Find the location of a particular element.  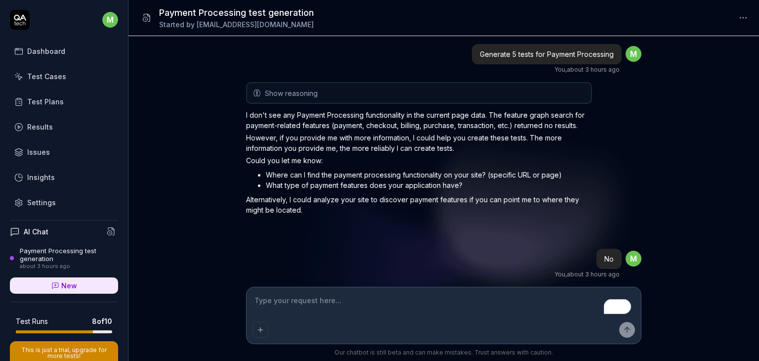

span: 8 of 10 is located at coordinates (102, 321).